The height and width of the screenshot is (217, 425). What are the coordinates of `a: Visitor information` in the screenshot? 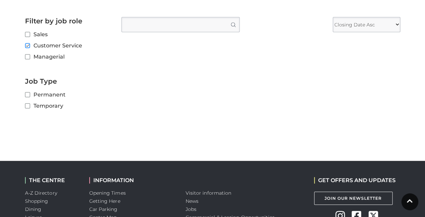 It's located at (209, 193).